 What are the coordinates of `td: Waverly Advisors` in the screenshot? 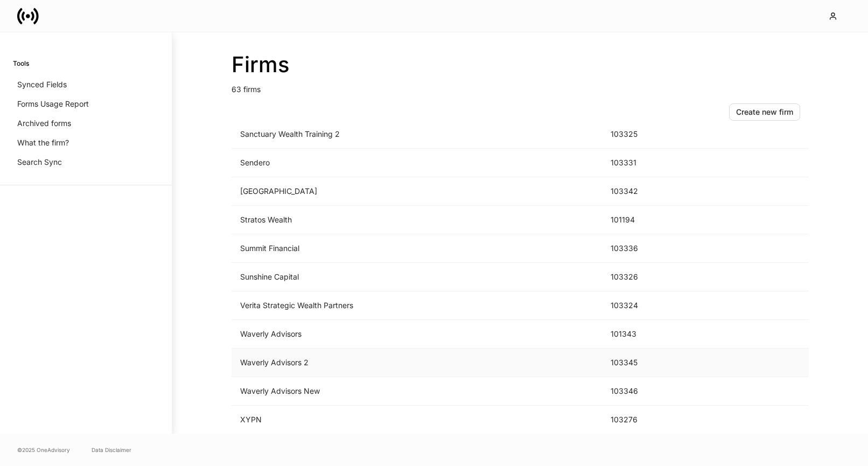 It's located at (417, 334).